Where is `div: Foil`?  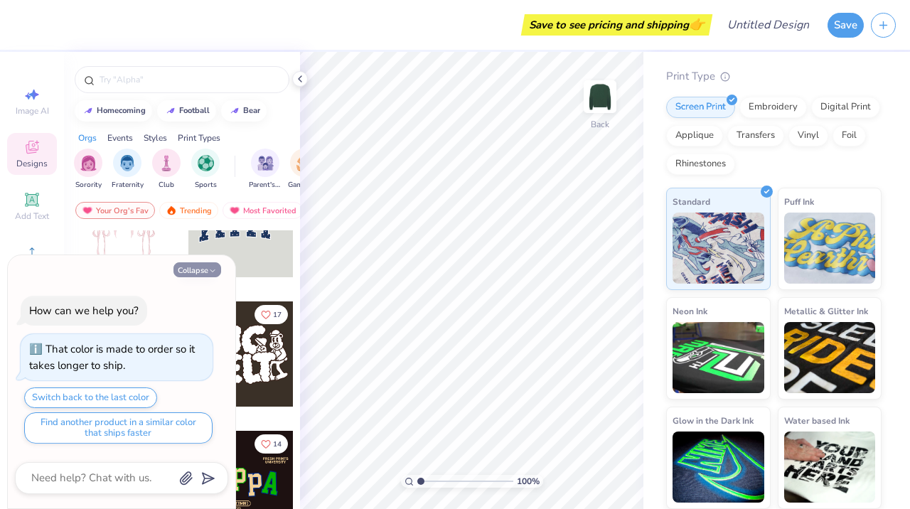 div: Foil is located at coordinates (849, 136).